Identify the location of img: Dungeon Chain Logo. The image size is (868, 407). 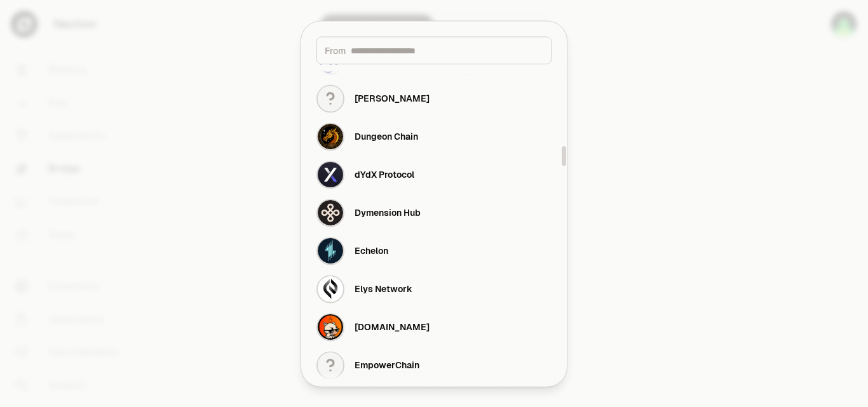
(331, 137).